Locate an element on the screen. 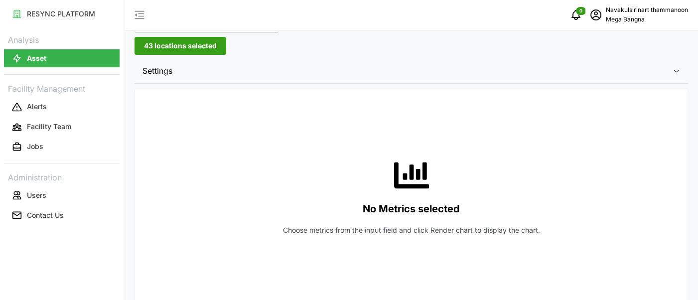 The width and height of the screenshot is (698, 300). p: Choose metrics from the input field and click Render chart to display the chart. is located at coordinates (412, 230).